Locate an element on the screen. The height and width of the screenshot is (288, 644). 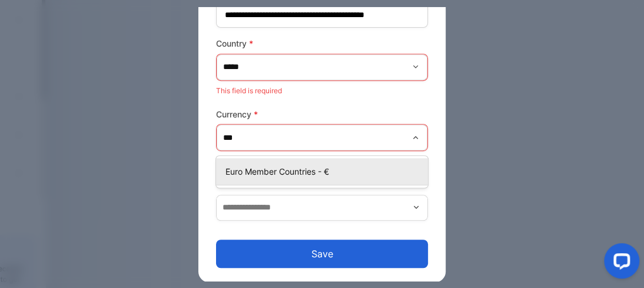
label: Currency is located at coordinates (322, 114).